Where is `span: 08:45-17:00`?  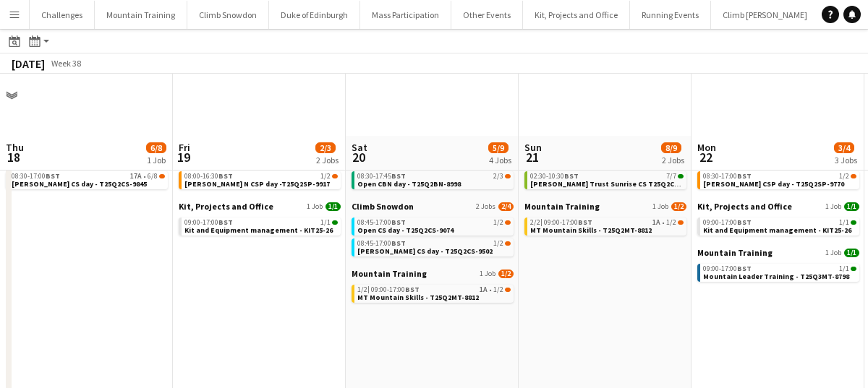 span: 08:45-17:00 is located at coordinates (381, 223).